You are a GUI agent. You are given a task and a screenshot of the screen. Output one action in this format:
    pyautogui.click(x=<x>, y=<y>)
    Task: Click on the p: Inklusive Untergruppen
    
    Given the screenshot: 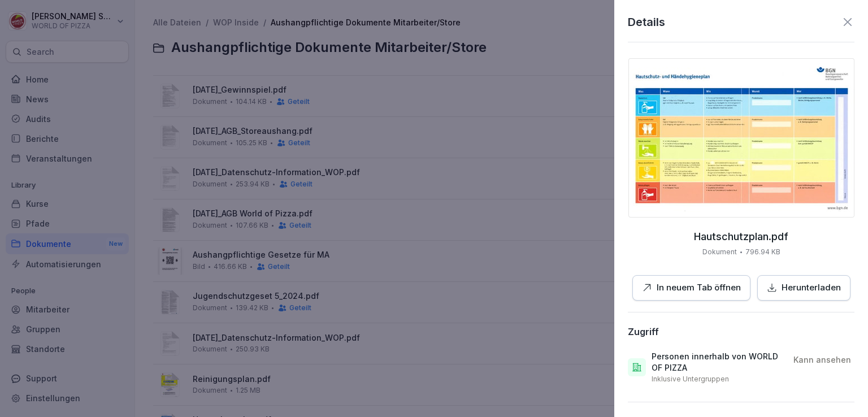 What is the action you would take?
    pyautogui.click(x=690, y=380)
    